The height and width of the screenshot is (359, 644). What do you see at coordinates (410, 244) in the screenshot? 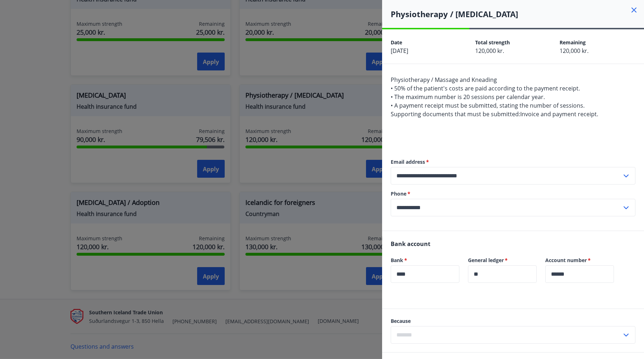
I see `font: Bank account` at bounding box center [410, 244].